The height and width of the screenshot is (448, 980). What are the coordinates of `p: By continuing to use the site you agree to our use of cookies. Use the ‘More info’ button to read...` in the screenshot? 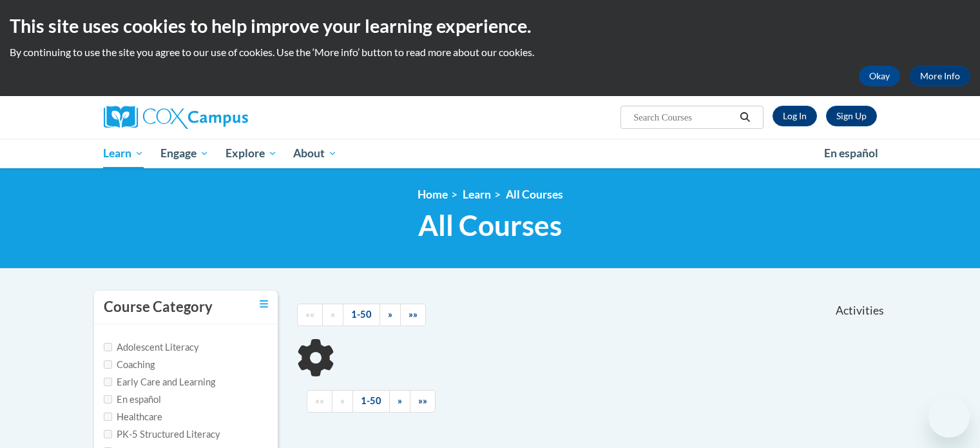 It's located at (490, 52).